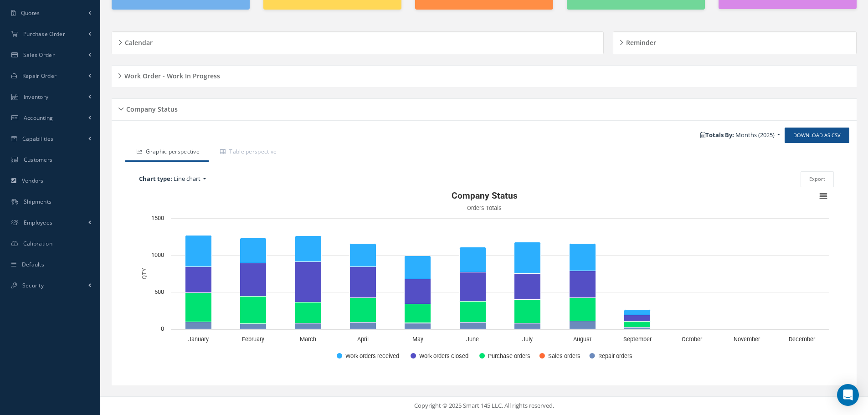 The height and width of the screenshot is (415, 868). What do you see at coordinates (803, 340) in the screenshot?
I see `text: December` at bounding box center [803, 340].